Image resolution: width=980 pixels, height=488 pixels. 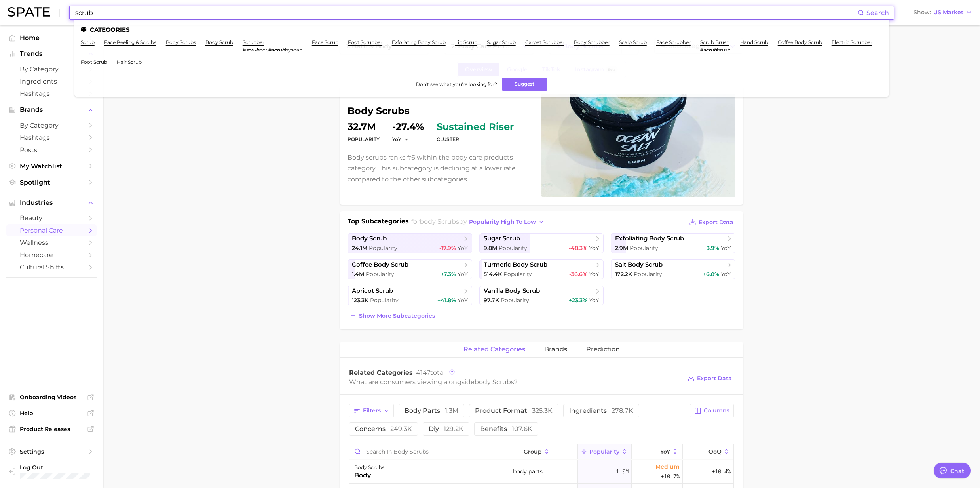 I want to click on span: group, so click(x=533, y=451).